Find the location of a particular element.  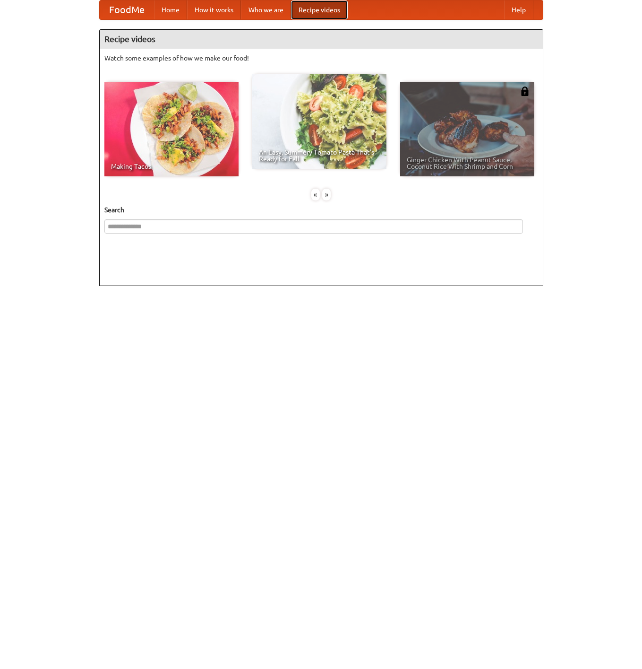

a: Who we are is located at coordinates (266, 10).